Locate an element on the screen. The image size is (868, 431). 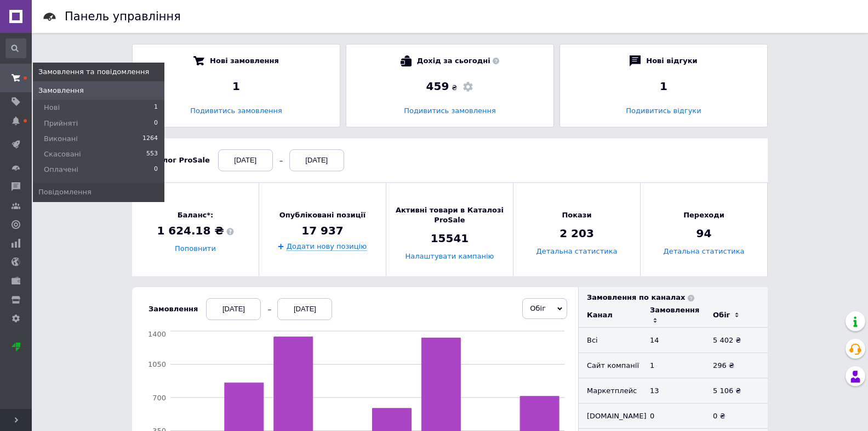
div: Замовлення по каналах is located at coordinates (677, 297).